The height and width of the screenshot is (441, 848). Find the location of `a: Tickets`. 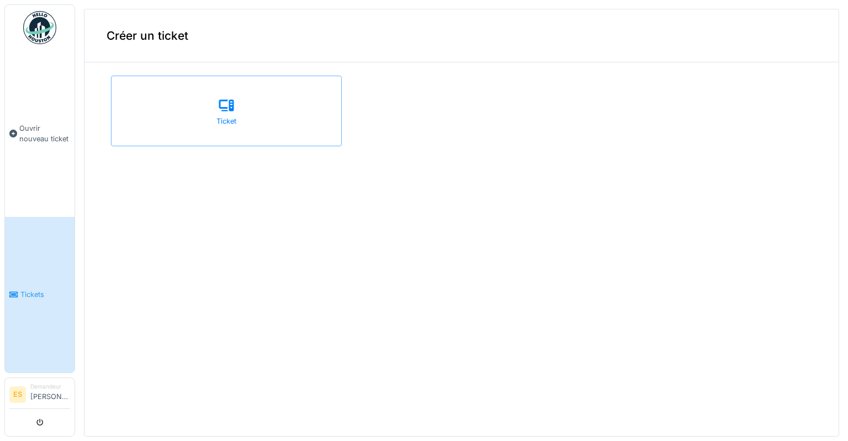

a: Tickets is located at coordinates (40, 295).